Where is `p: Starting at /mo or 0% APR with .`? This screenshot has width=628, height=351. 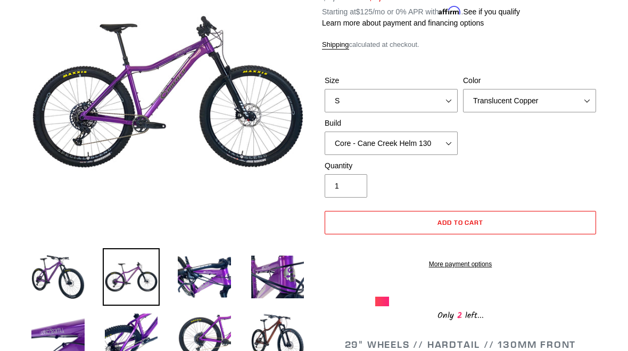
p: Starting at /mo or 0% APR with . is located at coordinates (421, 11).